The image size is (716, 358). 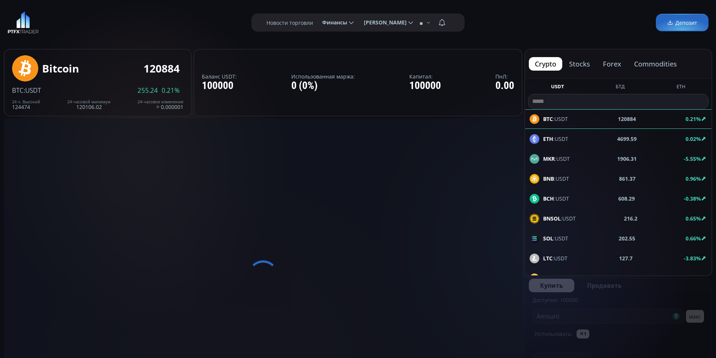 I want to click on font: USDT, so click(x=557, y=86).